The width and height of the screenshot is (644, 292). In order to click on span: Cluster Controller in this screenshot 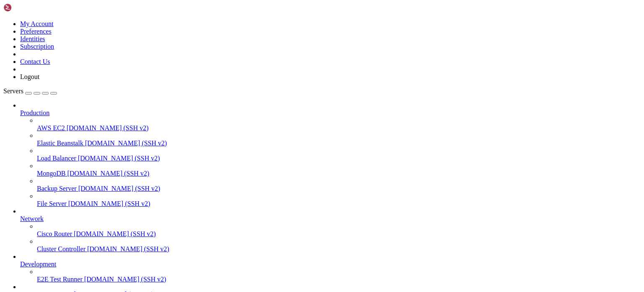, I will do `click(61, 249)`.